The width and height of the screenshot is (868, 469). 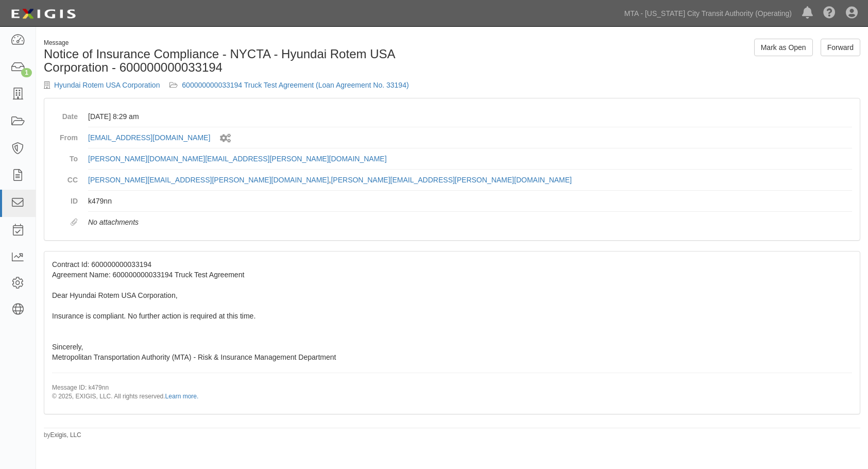 What do you see at coordinates (43, 14) in the screenshot?
I see `img: logo-5460c22ac91f19d4615b14bd174203de0afe785f0fc80cf4dbbc73dc1793850b.png` at bounding box center [43, 14].